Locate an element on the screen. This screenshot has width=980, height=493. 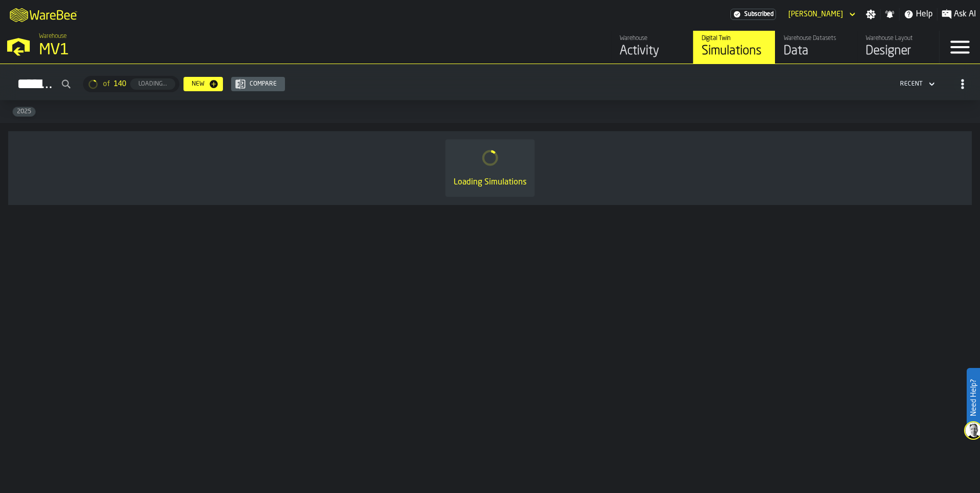
div: Data is located at coordinates (816, 52).